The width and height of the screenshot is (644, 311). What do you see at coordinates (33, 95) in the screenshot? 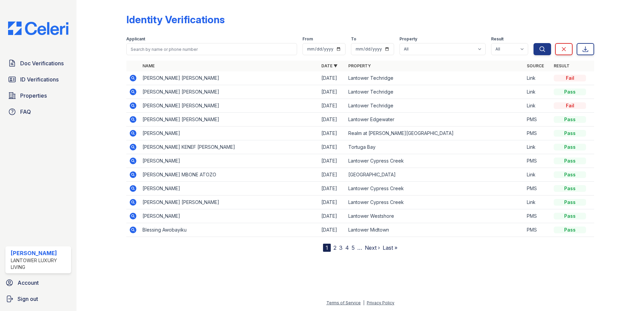
I see `span: Properties` at bounding box center [33, 95].